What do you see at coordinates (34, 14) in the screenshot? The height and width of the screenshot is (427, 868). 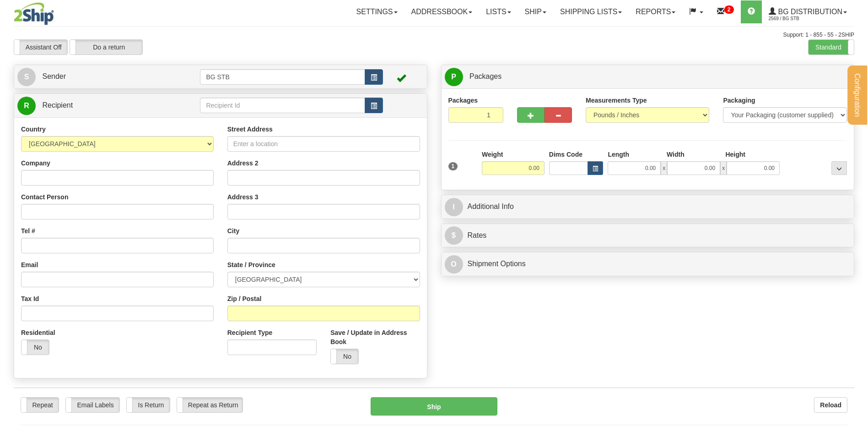 I see `img: logo2569.jpg` at bounding box center [34, 14].